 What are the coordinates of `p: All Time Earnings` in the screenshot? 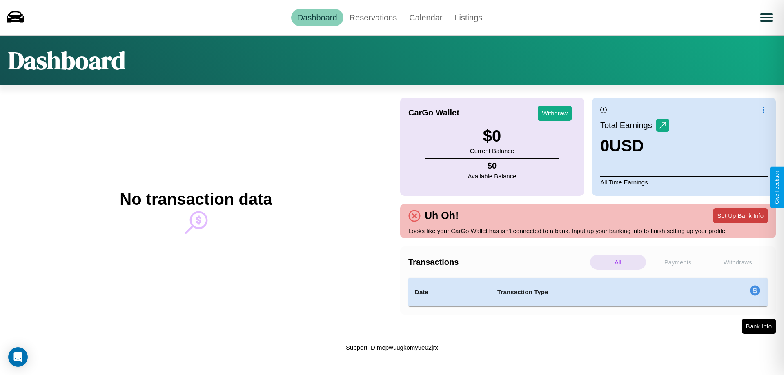 It's located at (684, 182).